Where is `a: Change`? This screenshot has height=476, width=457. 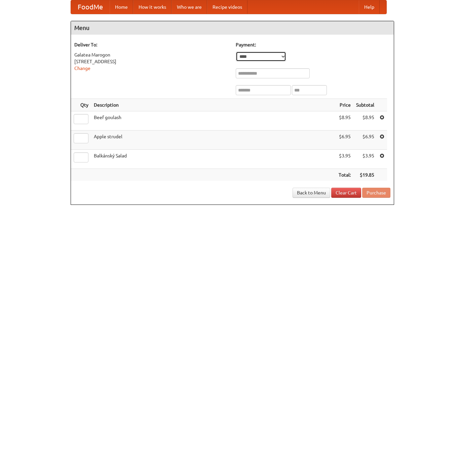 a: Change is located at coordinates (83, 68).